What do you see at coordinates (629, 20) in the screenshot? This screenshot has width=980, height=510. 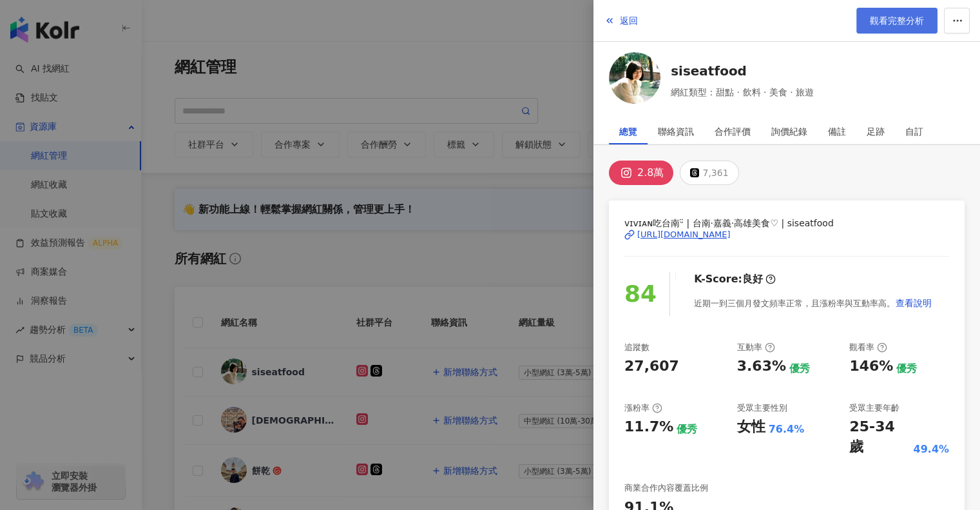 I see `span: 返回` at bounding box center [629, 20].